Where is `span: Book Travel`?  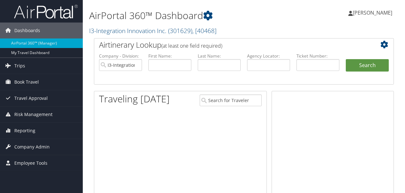
span: Book Travel is located at coordinates (26, 82).